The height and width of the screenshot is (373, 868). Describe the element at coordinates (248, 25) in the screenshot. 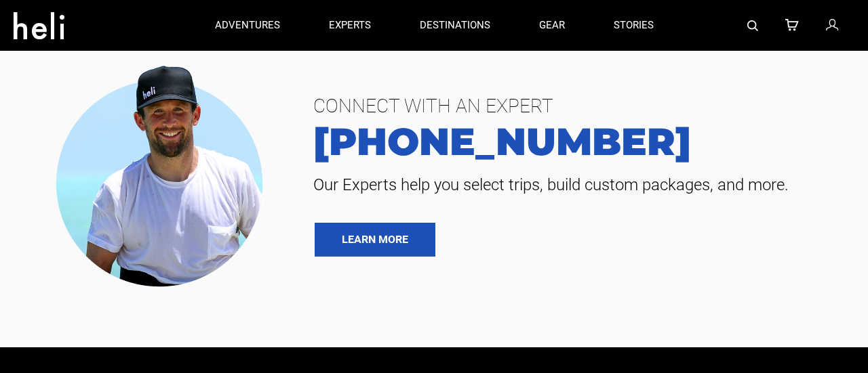

I see `p: adventures` at that location.